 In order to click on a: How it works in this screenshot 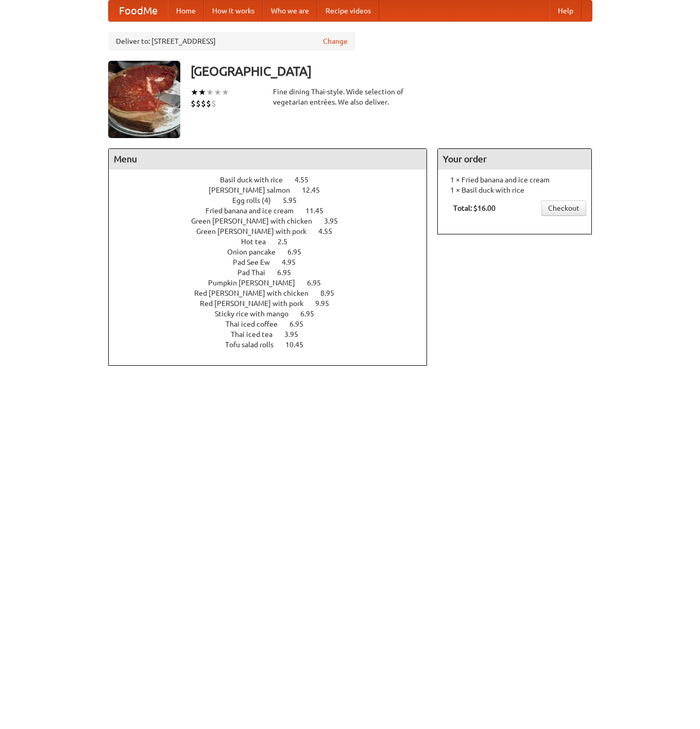, I will do `click(234, 11)`.